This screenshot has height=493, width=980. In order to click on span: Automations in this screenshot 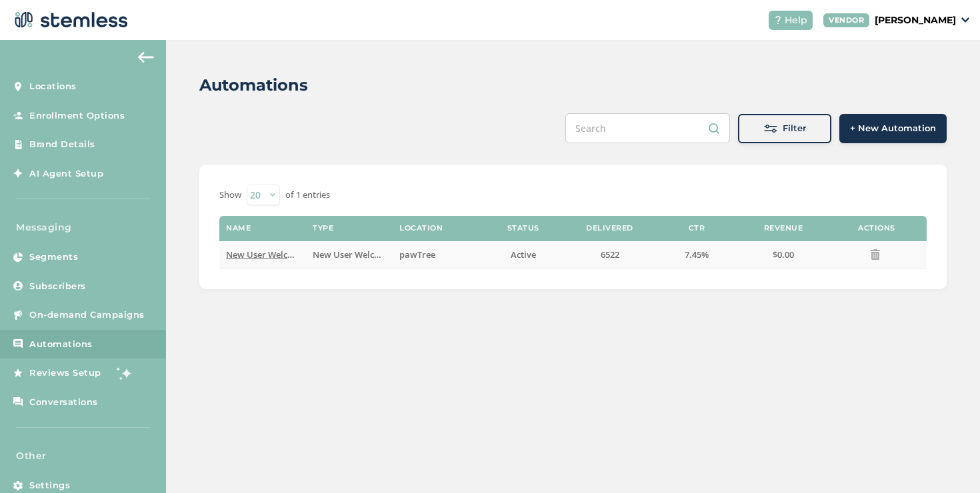, I will do `click(61, 345)`.